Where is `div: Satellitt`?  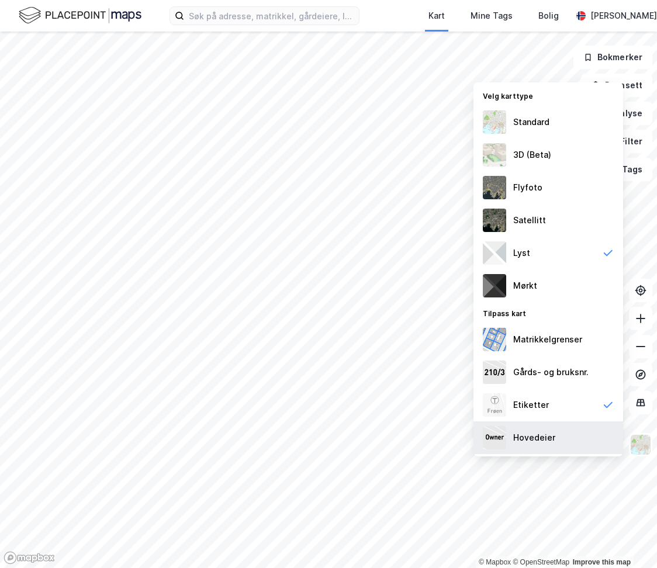 div: Satellitt is located at coordinates (530, 220).